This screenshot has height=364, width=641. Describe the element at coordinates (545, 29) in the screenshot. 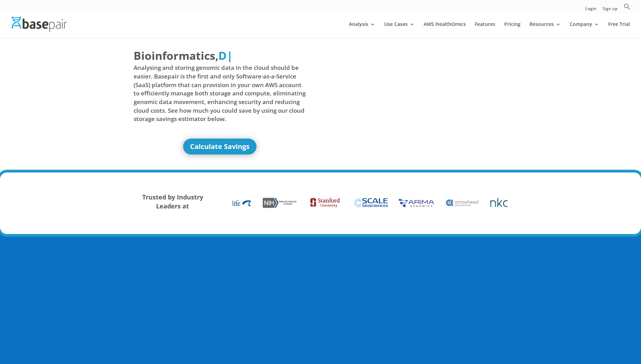

I see `a: Resources` at that location.